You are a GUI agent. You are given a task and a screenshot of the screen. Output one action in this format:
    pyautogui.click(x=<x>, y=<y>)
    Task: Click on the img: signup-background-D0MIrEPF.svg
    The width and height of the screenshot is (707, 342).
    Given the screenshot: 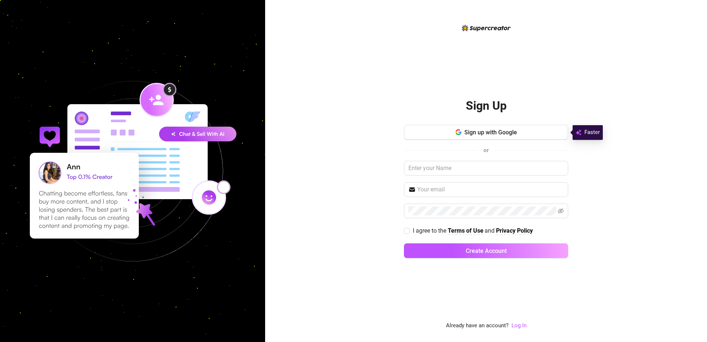 What is the action you would take?
    pyautogui.click(x=133, y=171)
    